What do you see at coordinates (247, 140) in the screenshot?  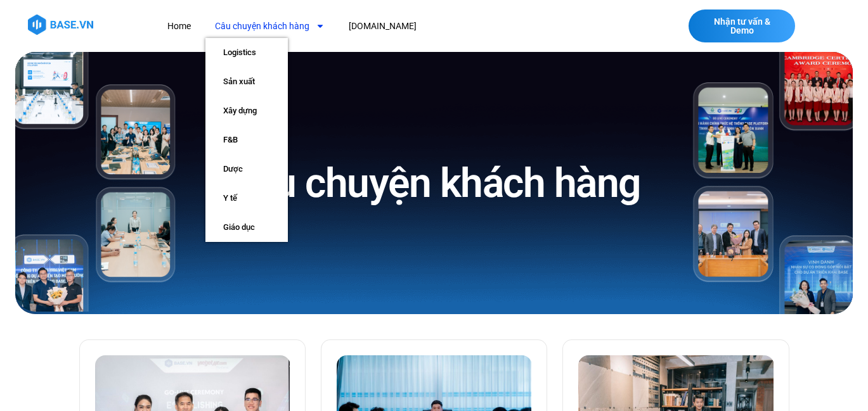 I see `ul: Câu chuyện khách hàng` at bounding box center [247, 140].